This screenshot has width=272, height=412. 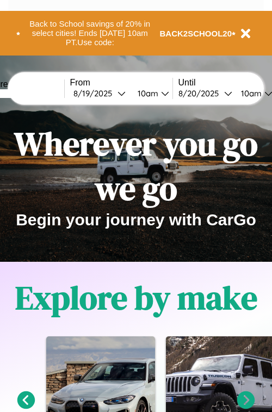 What do you see at coordinates (121, 83) in the screenshot?
I see `label: From` at bounding box center [121, 83].